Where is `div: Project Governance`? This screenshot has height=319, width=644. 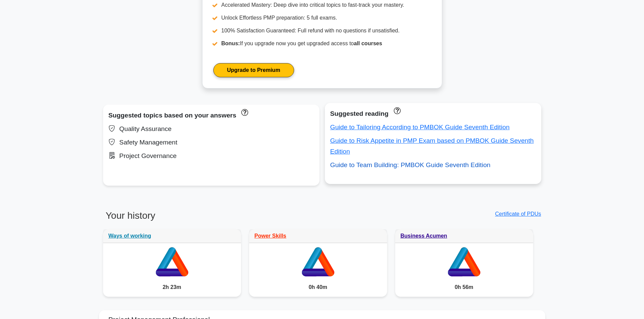 div: Project Governance is located at coordinates (211, 157).